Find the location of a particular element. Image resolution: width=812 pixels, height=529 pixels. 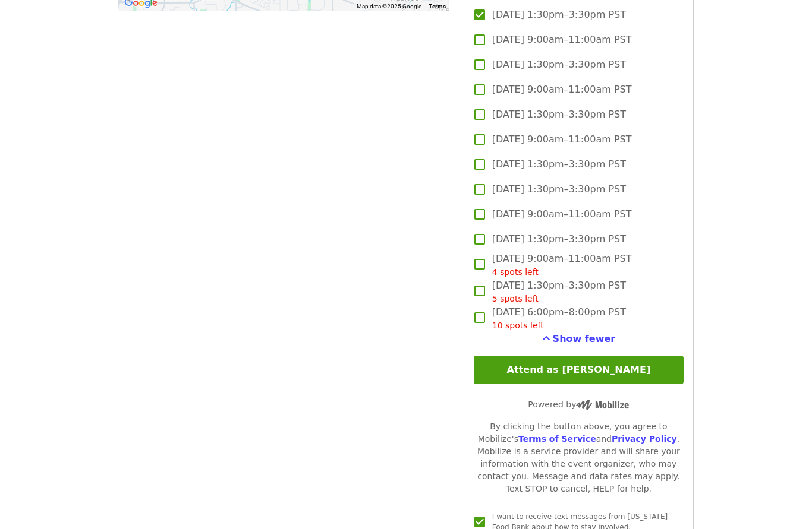

span: Show fewer is located at coordinates (584, 339).